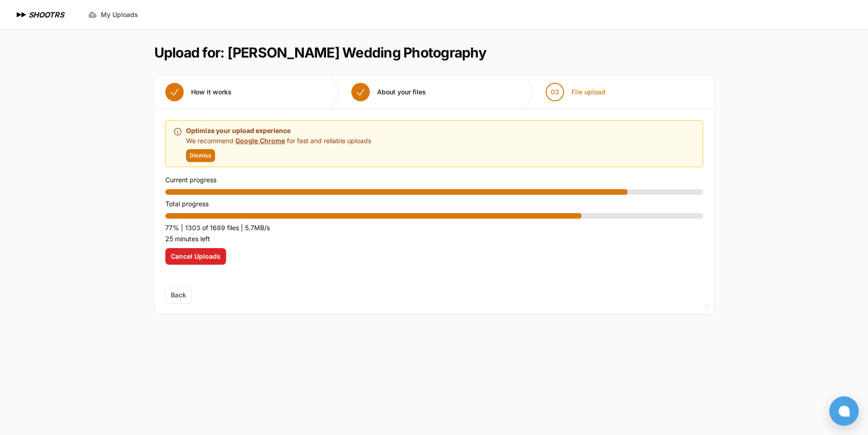 Image resolution: width=868 pixels, height=435 pixels. I want to click on a: SHOOTRS SHOOTRS, so click(39, 15).